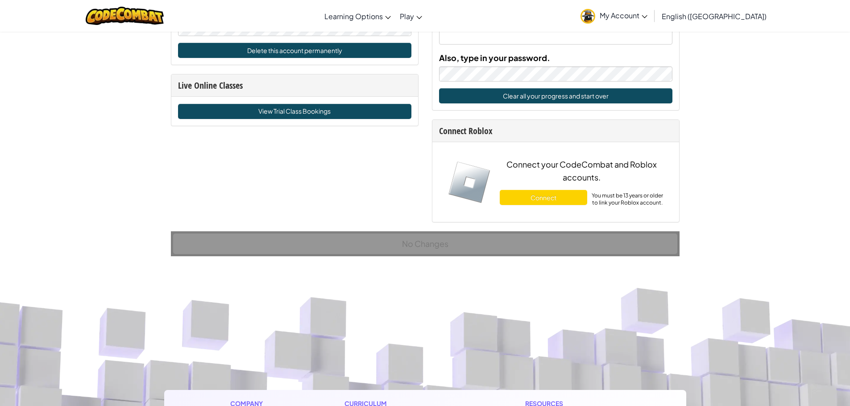 Image resolution: width=850 pixels, height=406 pixels. What do you see at coordinates (353, 16) in the screenshot?
I see `span: Learning Options` at bounding box center [353, 16].